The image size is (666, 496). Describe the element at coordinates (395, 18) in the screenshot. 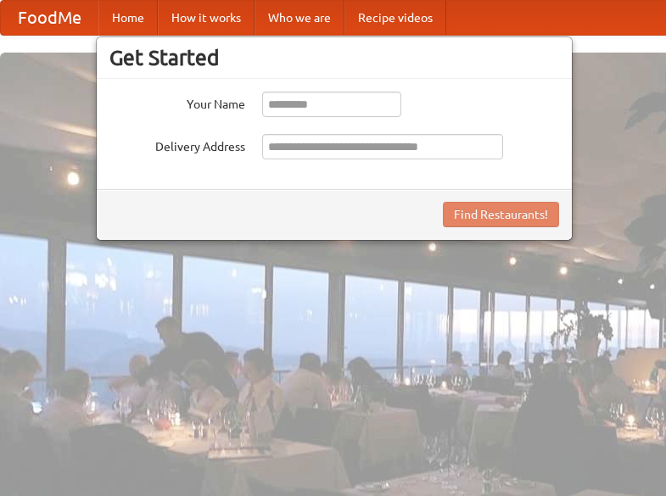

I see `a: Recipe videos` at that location.